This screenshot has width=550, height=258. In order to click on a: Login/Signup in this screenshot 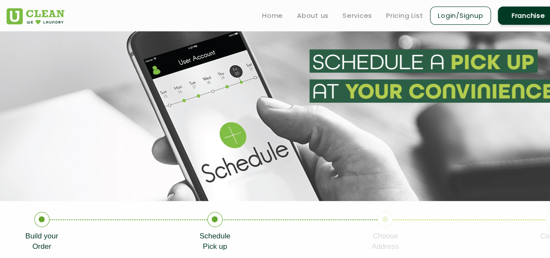, I will do `click(461, 16)`.